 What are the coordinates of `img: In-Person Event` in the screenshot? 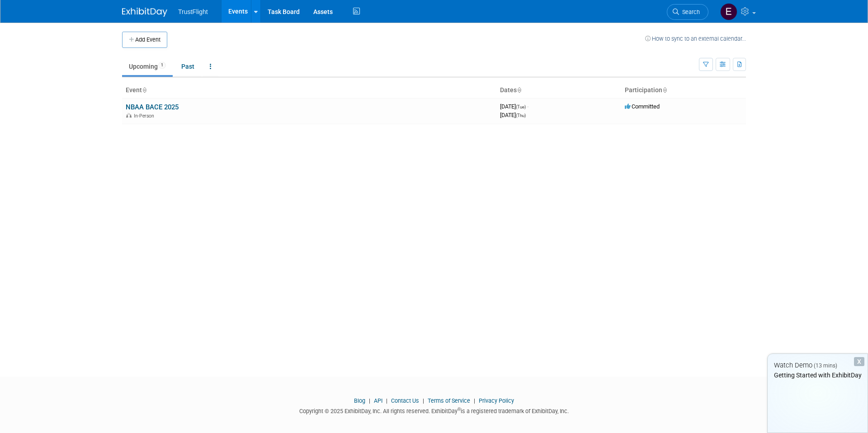 It's located at (129, 116).